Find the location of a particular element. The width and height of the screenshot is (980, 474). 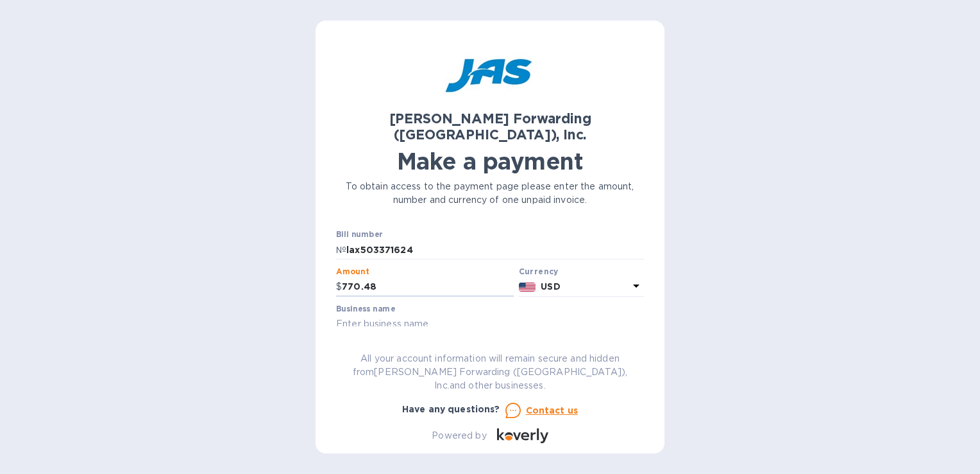

label: Amount is located at coordinates (352, 272).